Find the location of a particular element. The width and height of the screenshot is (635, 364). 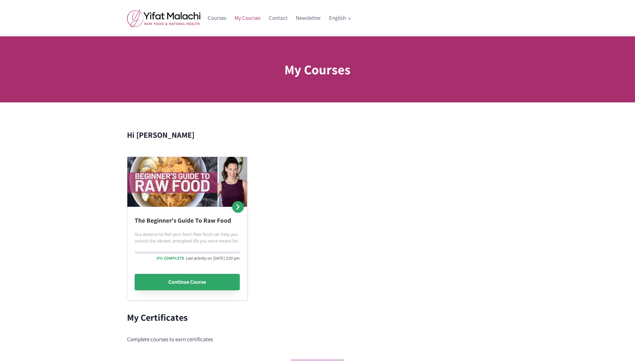

div: Complete courses to earn certificates is located at coordinates (318, 339).